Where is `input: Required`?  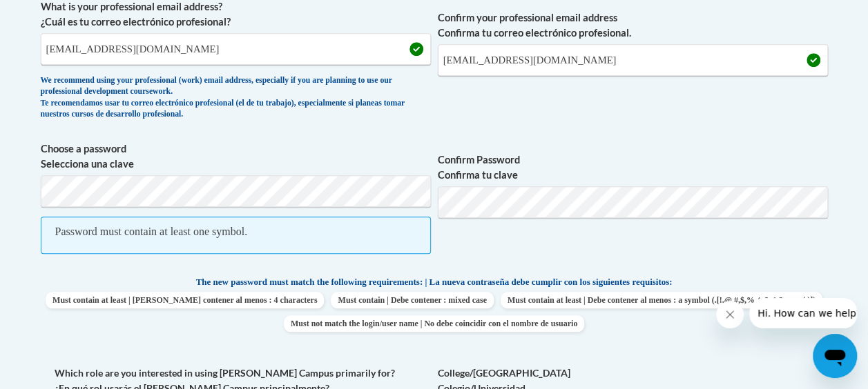 input: Required is located at coordinates (632, 60).